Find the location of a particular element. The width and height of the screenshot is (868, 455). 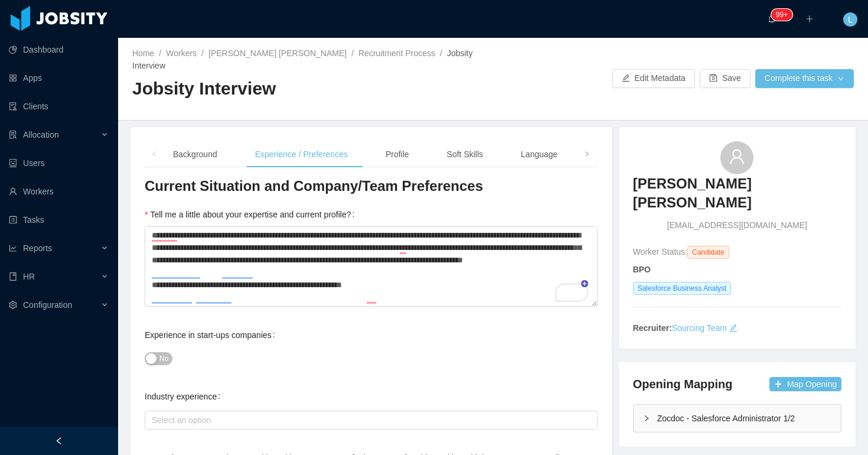

span: Salesforce Business Analyst is located at coordinates (682, 288).